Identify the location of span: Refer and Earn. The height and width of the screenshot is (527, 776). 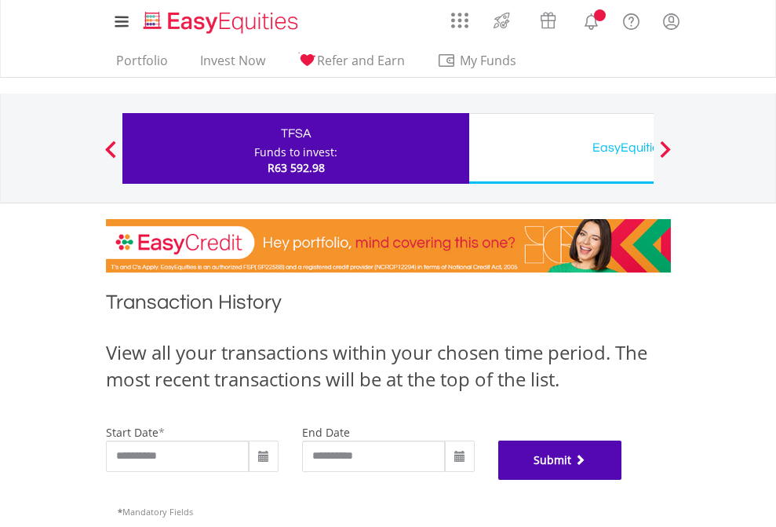
(361, 60).